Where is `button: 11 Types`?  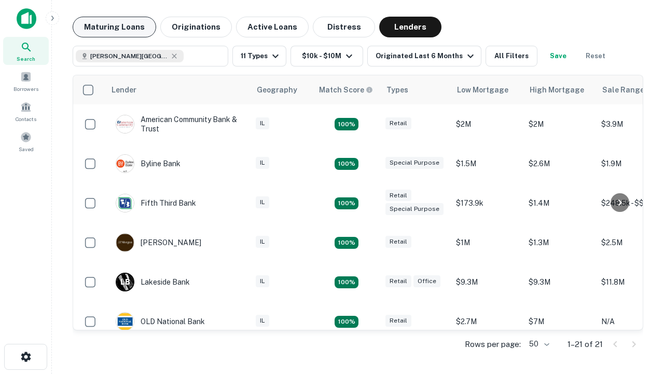 button: 11 Types is located at coordinates (260, 56).